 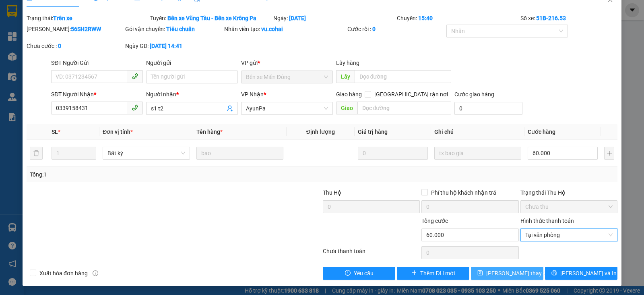 What do you see at coordinates (393, 153) in the screenshot?
I see `input: 0` at bounding box center [393, 153].